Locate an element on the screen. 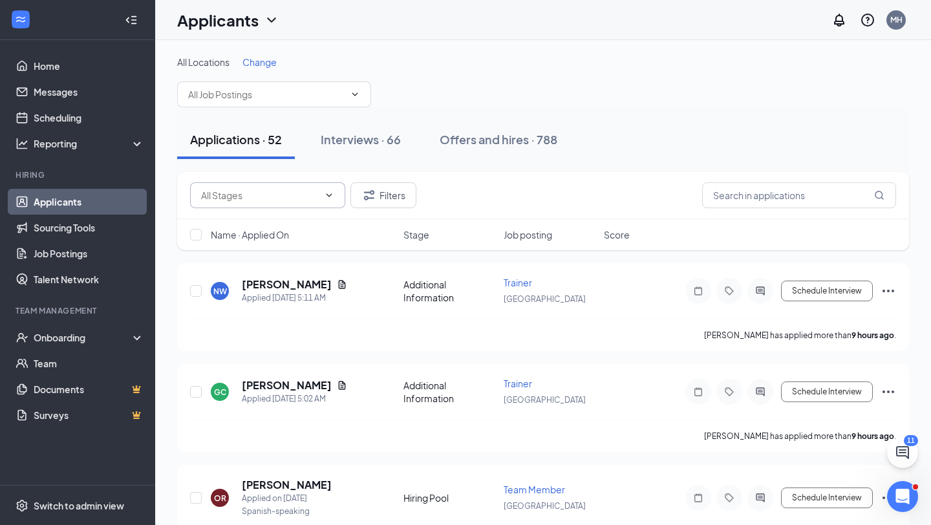  svg: Analysis is located at coordinates (22, 143).